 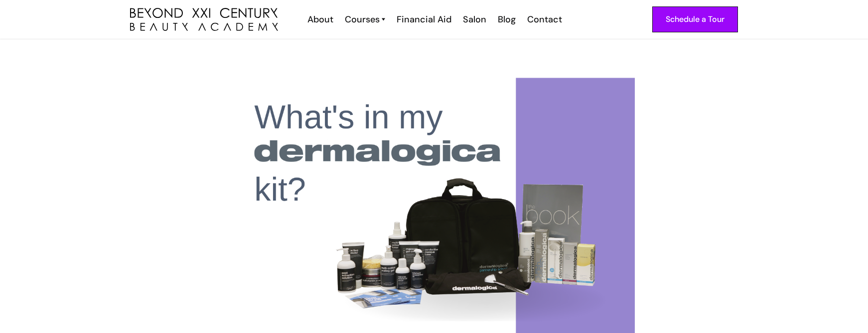 What do you see at coordinates (321, 19) in the screenshot?
I see `div: About` at bounding box center [321, 19].